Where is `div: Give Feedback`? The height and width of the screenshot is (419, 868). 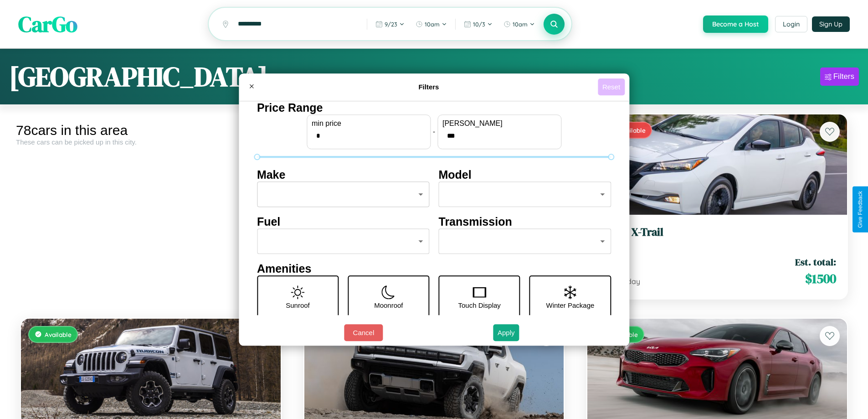 div: Give Feedback is located at coordinates (860, 210).